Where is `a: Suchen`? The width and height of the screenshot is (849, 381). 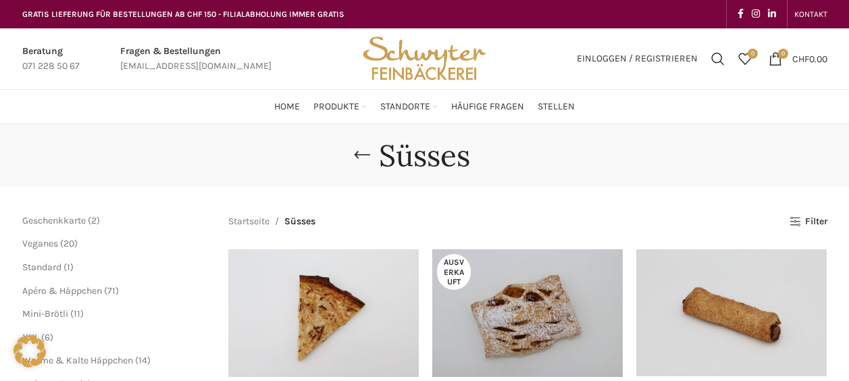 a: Suchen is located at coordinates (718, 59).